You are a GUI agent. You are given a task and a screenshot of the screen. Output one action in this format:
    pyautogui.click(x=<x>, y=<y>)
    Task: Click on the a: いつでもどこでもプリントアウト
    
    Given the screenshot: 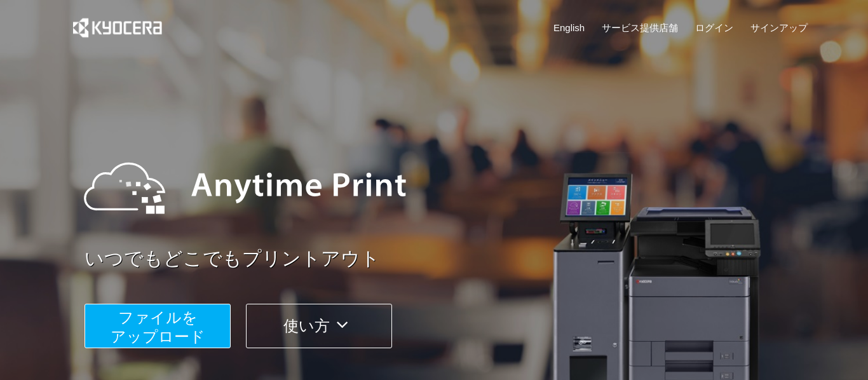 What is the action you would take?
    pyautogui.click(x=450, y=258)
    